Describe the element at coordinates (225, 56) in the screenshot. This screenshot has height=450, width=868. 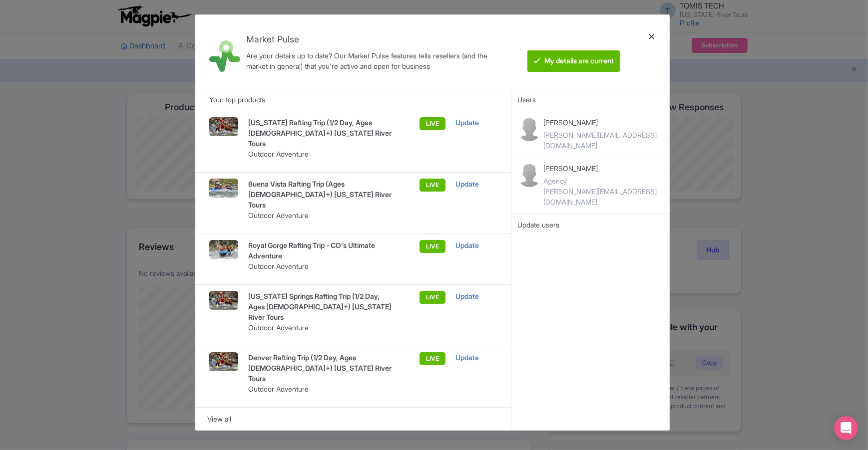
I see `img: market_pulse-1-0a5220b3d29e4a0de46fb7534bebe030.svg` at that location.